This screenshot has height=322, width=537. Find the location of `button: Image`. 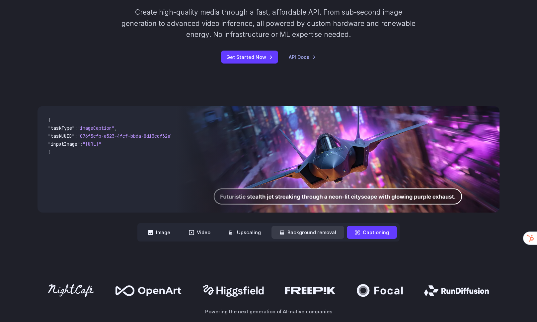

button: Image is located at coordinates (159, 232).